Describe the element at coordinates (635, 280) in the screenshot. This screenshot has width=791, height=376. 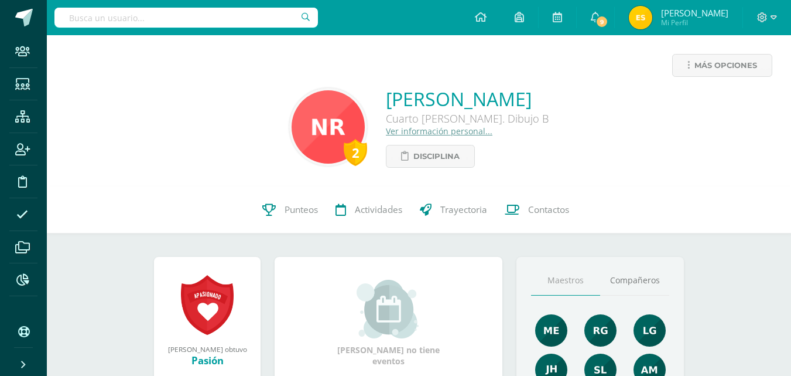
I see `a: Compañeros` at that location.